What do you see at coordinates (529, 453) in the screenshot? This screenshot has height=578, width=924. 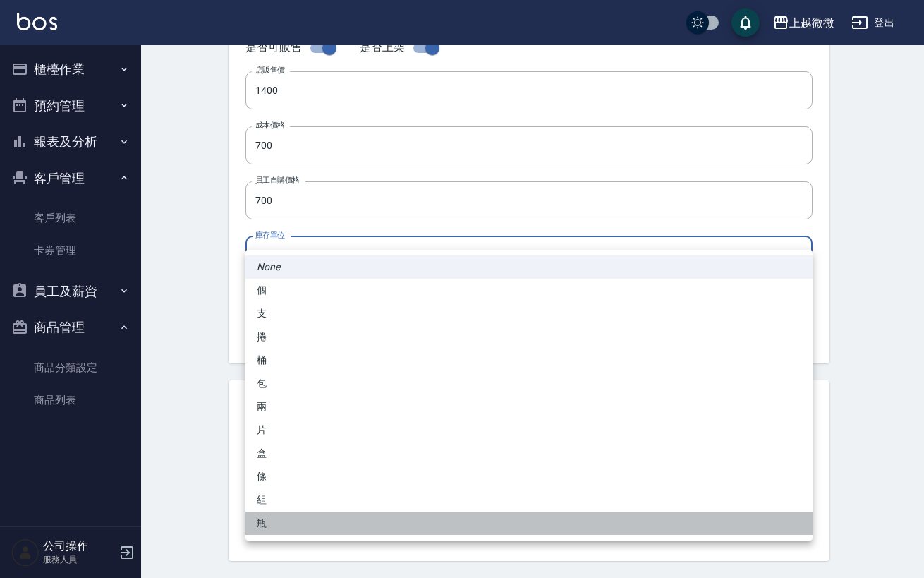 I see `li: 盒` at bounding box center [529, 453].